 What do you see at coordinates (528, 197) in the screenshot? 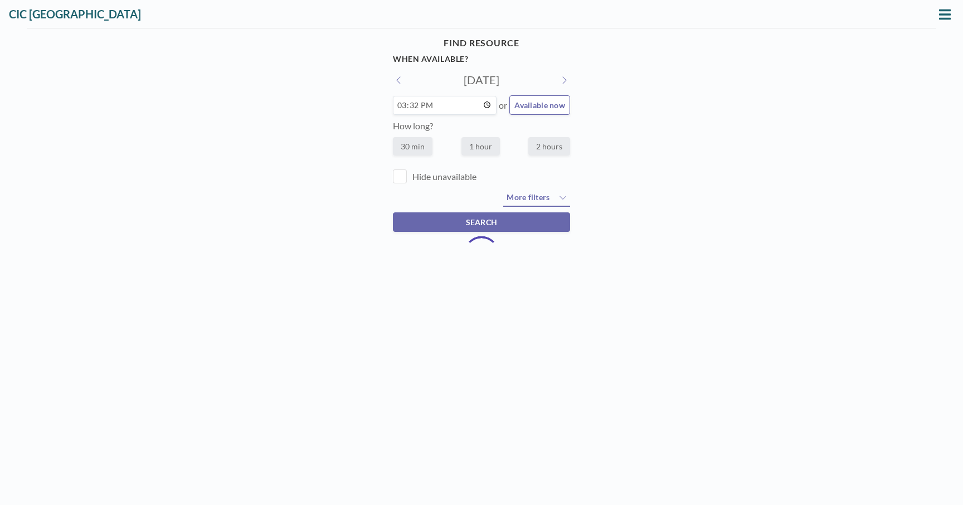
I see `span: More filters` at bounding box center [528, 197].